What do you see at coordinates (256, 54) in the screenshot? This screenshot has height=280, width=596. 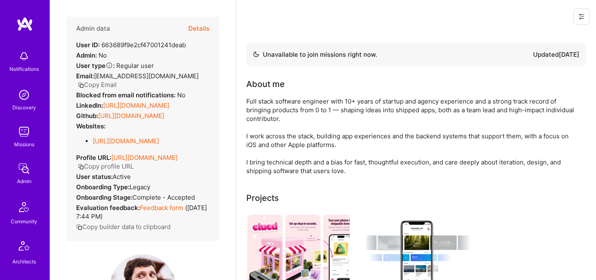 I see `img: Availability` at bounding box center [256, 54].